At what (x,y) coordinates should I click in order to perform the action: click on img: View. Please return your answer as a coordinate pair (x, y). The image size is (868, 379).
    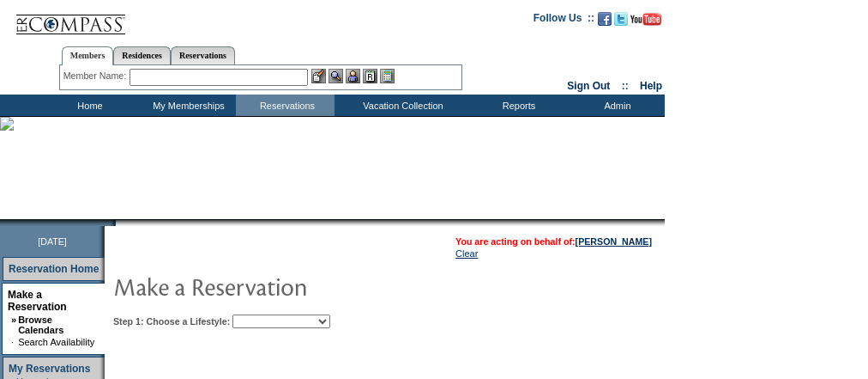
    Looking at the image, I should click on (335, 75).